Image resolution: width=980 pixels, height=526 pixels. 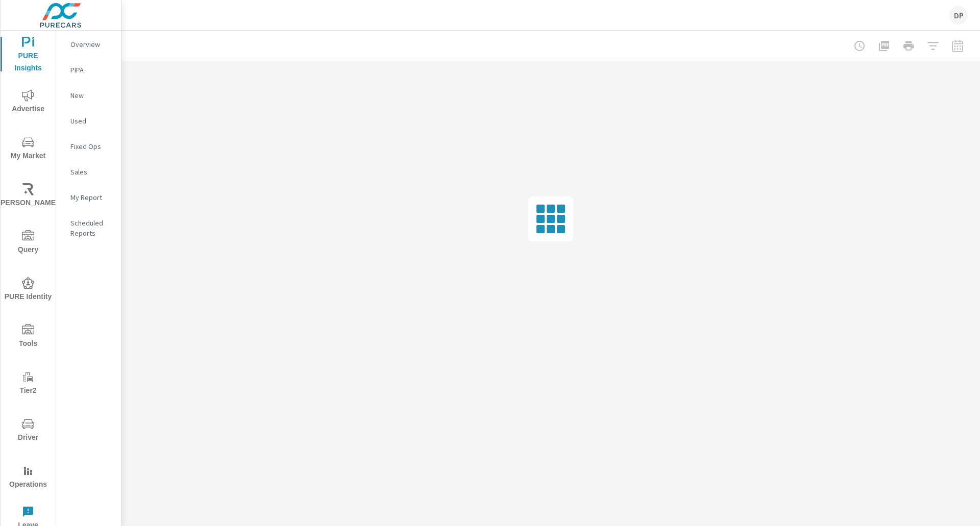 I want to click on span: PURE Identity, so click(x=28, y=290).